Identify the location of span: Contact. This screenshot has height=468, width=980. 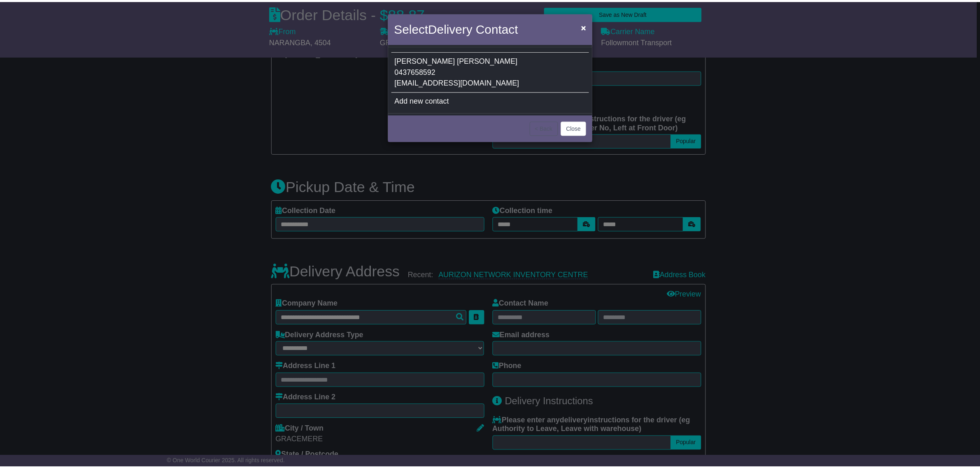
(500, 28).